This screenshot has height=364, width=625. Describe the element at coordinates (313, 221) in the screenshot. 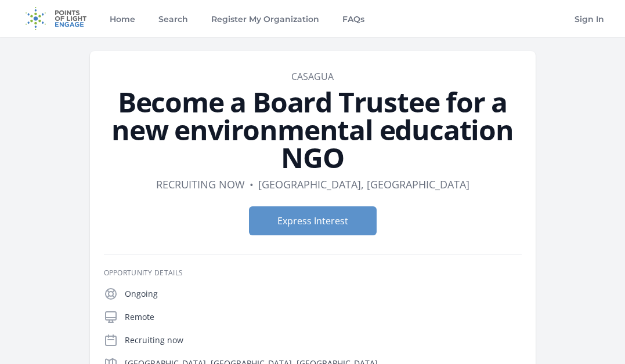

I see `button: Express Interest` at that location.